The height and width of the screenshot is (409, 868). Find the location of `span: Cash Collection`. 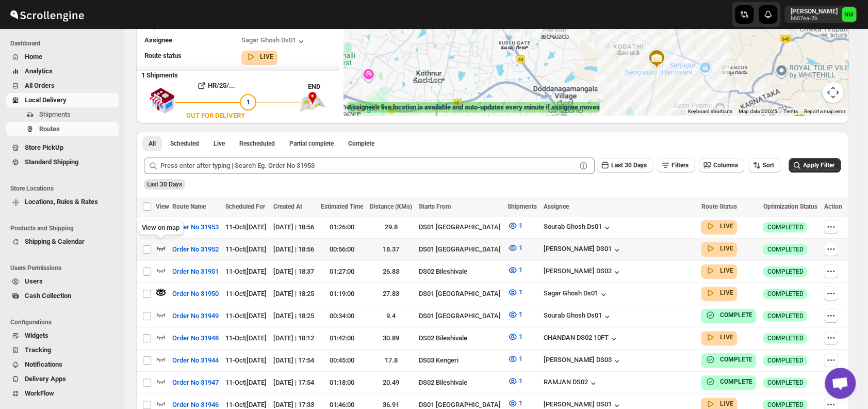

span: Cash Collection is located at coordinates (48, 296).